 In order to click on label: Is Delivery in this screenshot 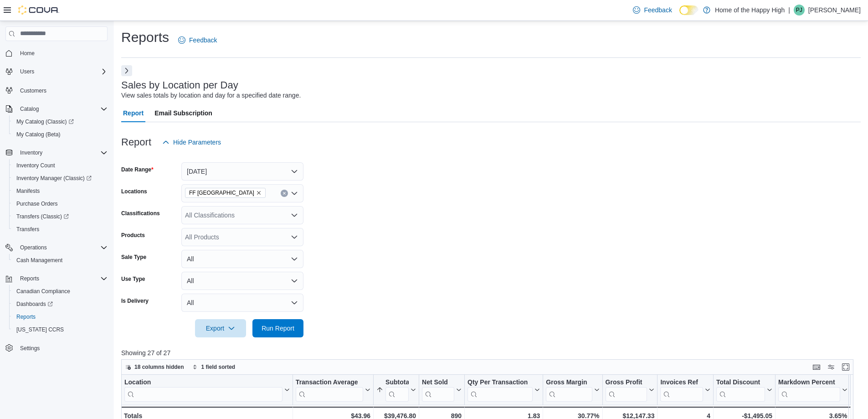, I will do `click(135, 301)`.